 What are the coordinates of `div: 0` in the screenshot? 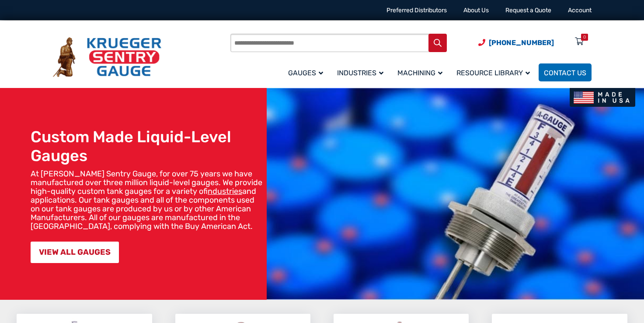 It's located at (585, 37).